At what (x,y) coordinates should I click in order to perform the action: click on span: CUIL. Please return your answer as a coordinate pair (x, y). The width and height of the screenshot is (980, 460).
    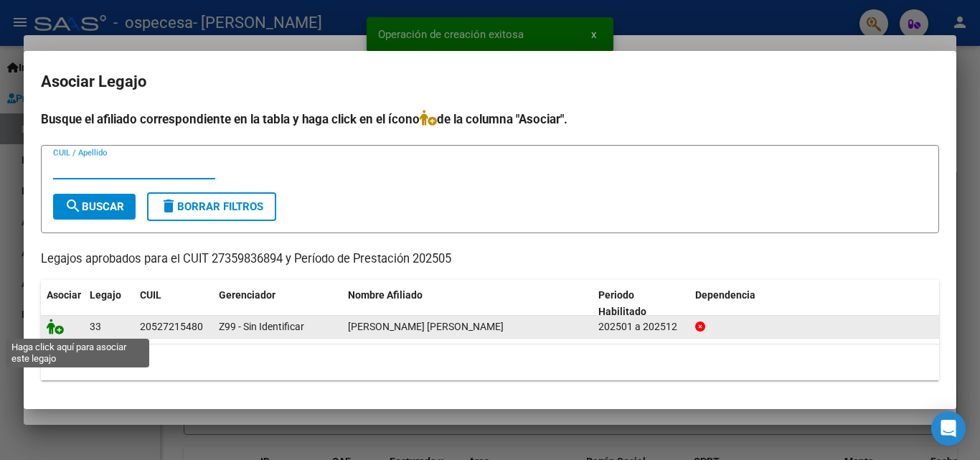
    Looking at the image, I should click on (151, 294).